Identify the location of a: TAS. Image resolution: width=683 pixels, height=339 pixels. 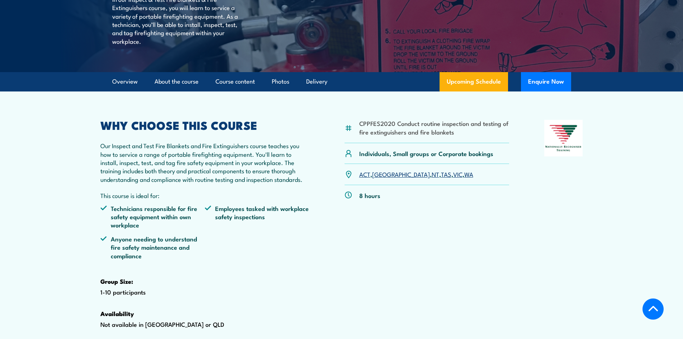
(446, 174).